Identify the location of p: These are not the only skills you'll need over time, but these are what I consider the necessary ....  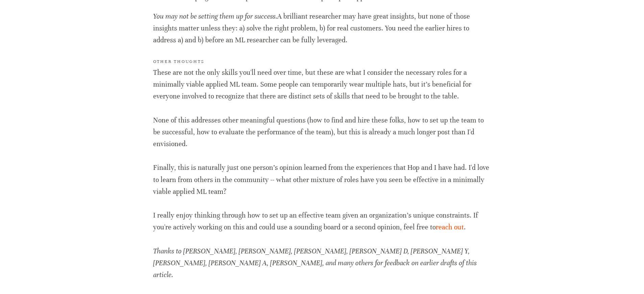
(322, 84).